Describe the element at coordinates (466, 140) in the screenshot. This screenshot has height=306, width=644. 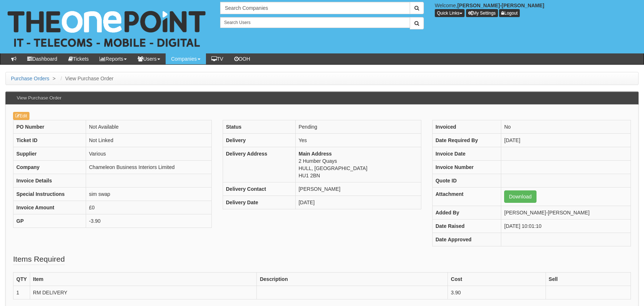
I see `th: Date Required By` at that location.